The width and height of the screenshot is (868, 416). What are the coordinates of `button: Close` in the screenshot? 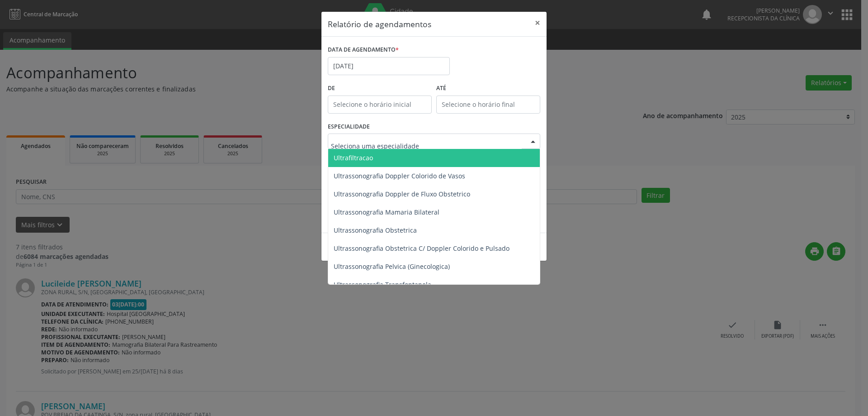 It's located at (538, 22).